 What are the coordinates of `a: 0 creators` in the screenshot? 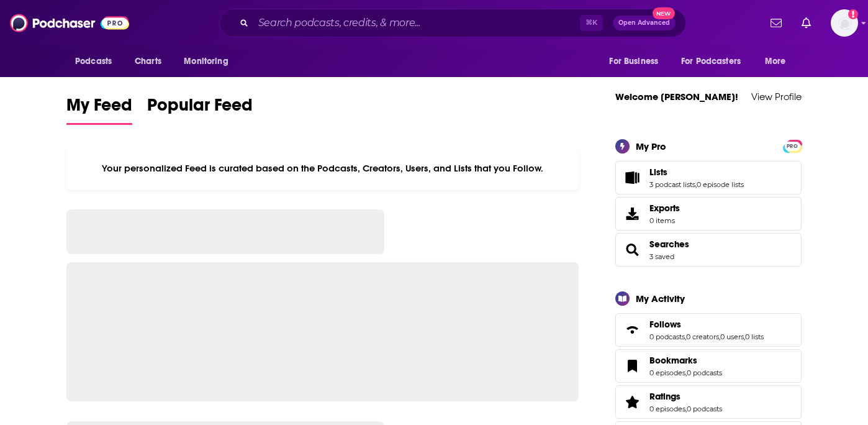 It's located at (703, 337).